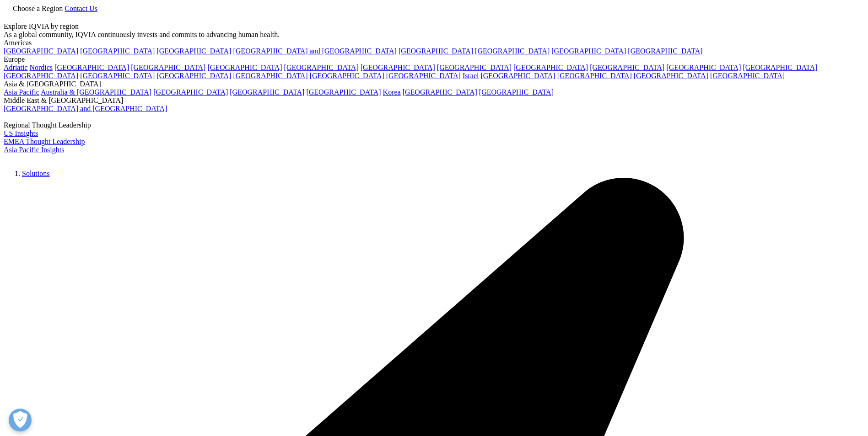 This screenshot has height=436, width=868. What do you see at coordinates (81, 8) in the screenshot?
I see `span: Contact Us` at bounding box center [81, 8].